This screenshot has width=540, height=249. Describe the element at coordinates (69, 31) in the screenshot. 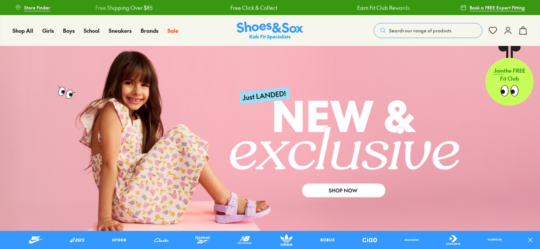

I see `span: Boys` at that location.